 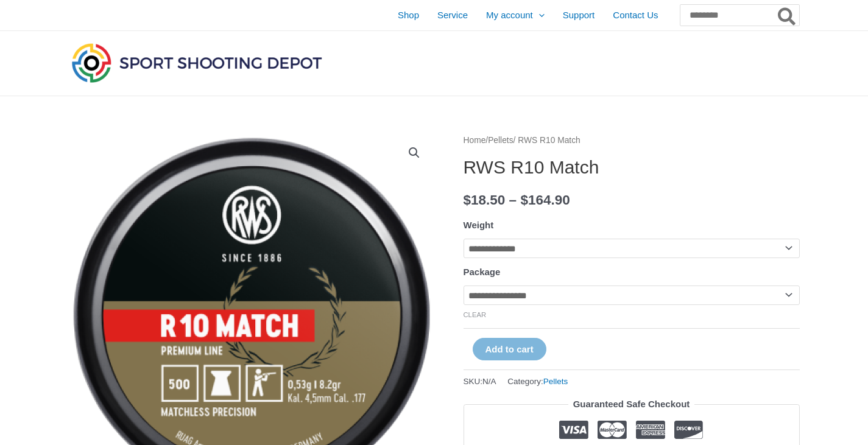 What do you see at coordinates (475, 315) in the screenshot?
I see `a: Clear options` at bounding box center [475, 315].